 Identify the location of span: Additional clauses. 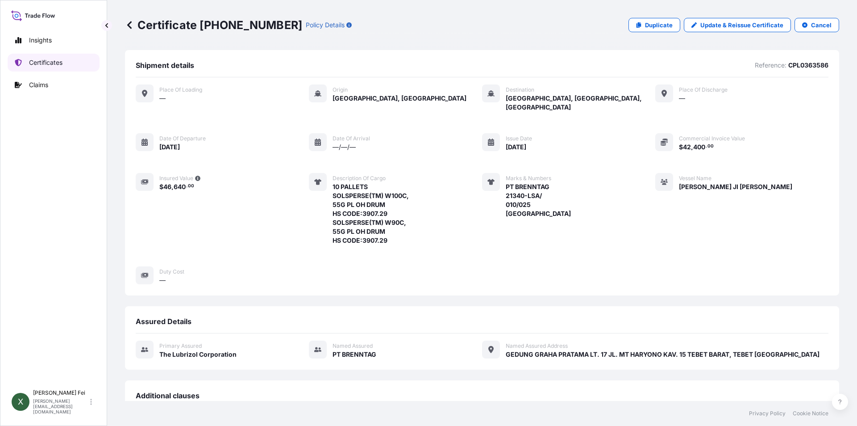
(167, 395).